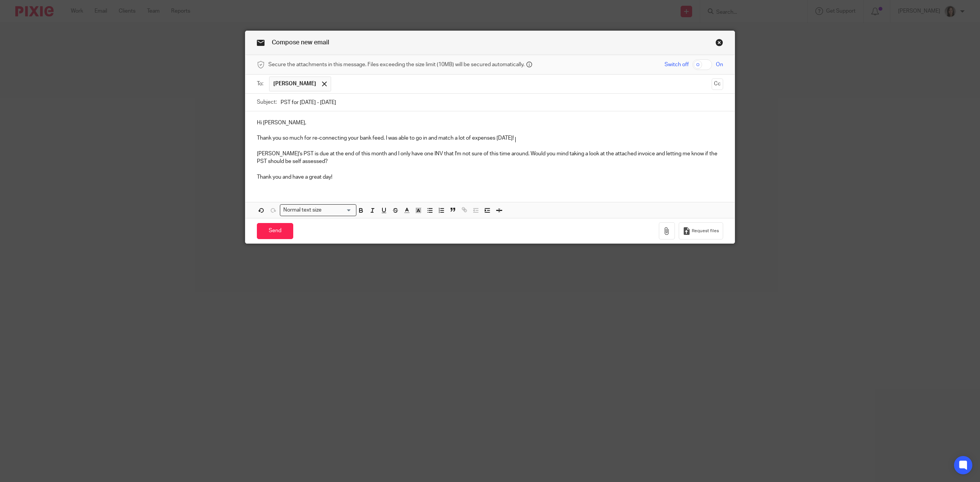 The width and height of the screenshot is (980, 482). What do you see at coordinates (303, 210) in the screenshot?
I see `span: Normal text size` at bounding box center [303, 210].